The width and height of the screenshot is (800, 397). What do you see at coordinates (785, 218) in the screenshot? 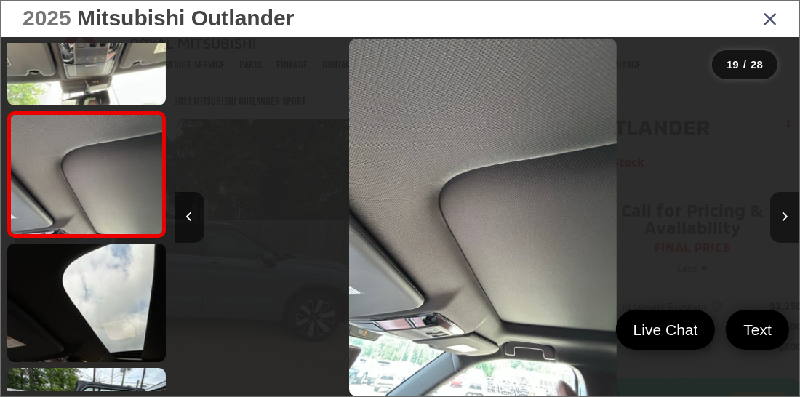
I see `button: Next image` at bounding box center [785, 218].